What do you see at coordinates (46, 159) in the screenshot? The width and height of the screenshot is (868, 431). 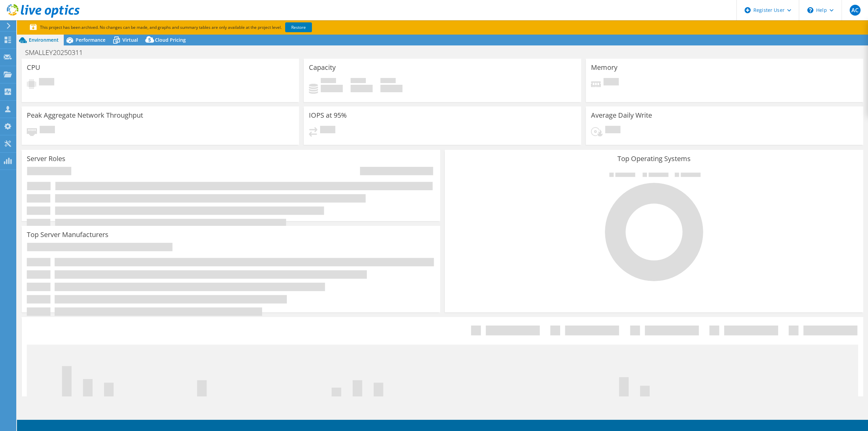 I see `h3: Server Roles` at bounding box center [46, 159].